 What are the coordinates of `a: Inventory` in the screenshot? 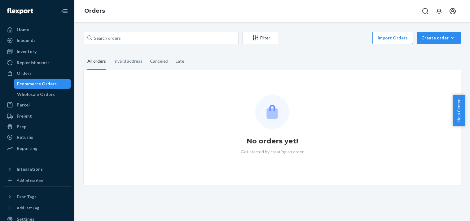 It's located at (37, 51).